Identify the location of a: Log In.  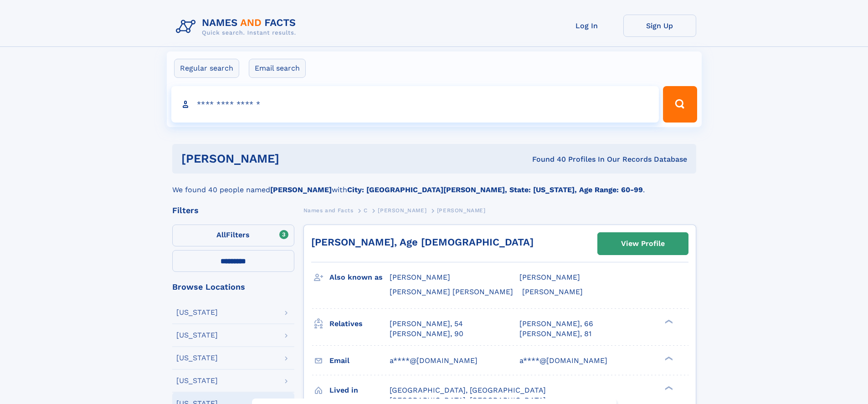
(587, 26).